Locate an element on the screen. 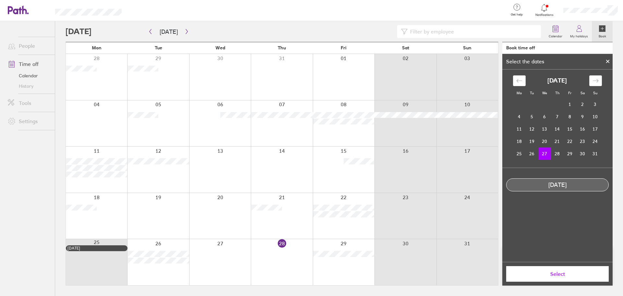 The height and width of the screenshot is (296, 623). td: Monday, August 25, 2025 is located at coordinates (519, 154).